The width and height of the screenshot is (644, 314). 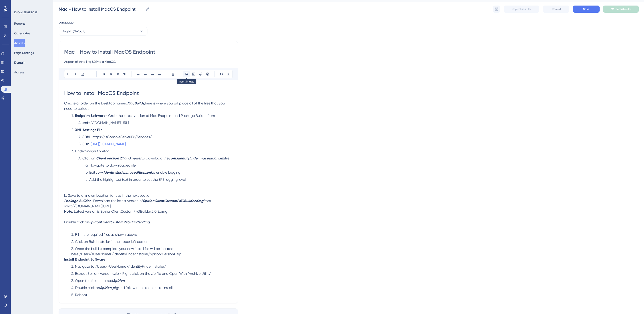 I want to click on button: Articles, so click(x=20, y=43).